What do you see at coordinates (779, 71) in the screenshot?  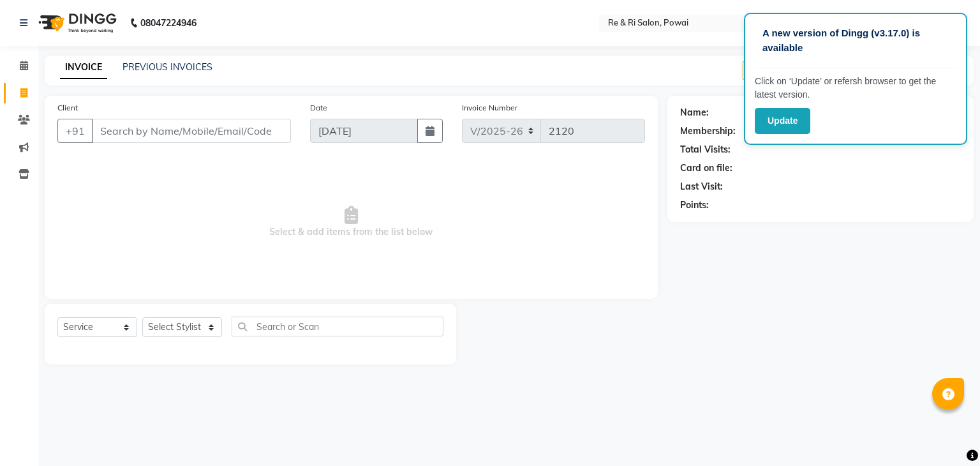 I see `button: Create New` at bounding box center [779, 71].